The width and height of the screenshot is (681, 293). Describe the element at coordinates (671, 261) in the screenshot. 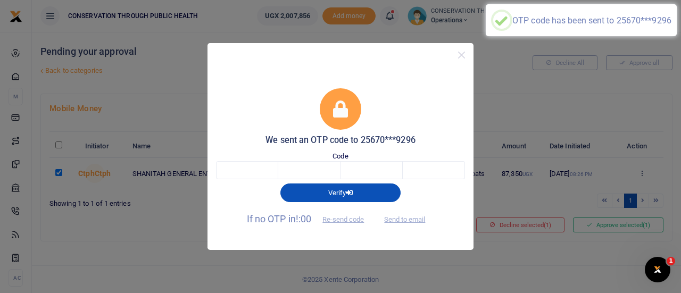

I see `span: 1` at that location.